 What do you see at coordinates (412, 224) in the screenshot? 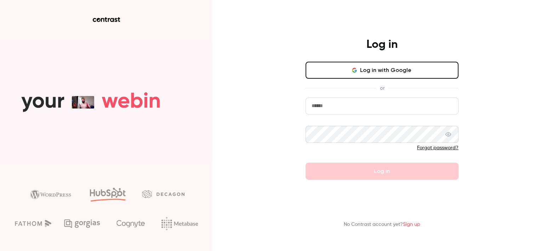
I see `a: Sign up` at bounding box center [412, 224].